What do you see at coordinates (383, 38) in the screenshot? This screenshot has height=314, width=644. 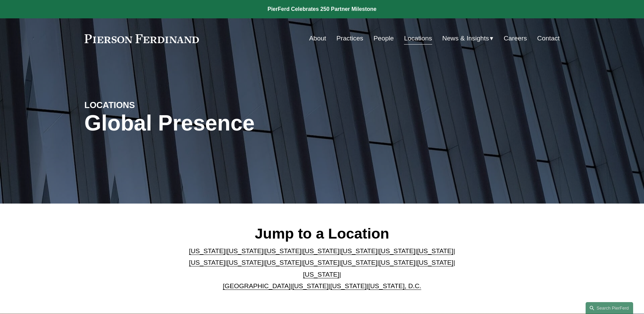 I see `a: People` at bounding box center [383, 38].